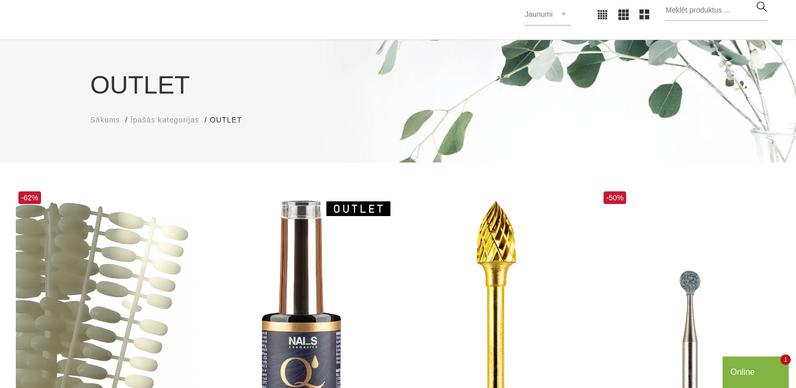 This screenshot has width=796, height=388. What do you see at coordinates (398, 85) in the screenshot?
I see `h1: OUTLET` at bounding box center [398, 85].